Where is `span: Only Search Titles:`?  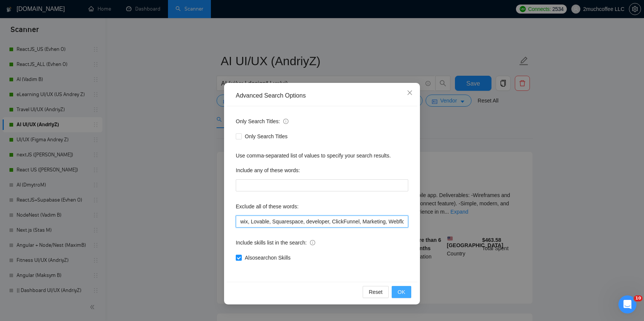 span: Only Search Titles: is located at coordinates (262, 122).